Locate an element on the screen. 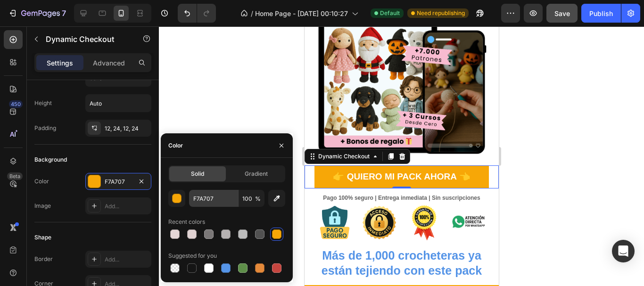 This screenshot has width=644, height=286. button: <p>👉 Quiero mi Pack Ahora 👈</p> is located at coordinates (97, 151).